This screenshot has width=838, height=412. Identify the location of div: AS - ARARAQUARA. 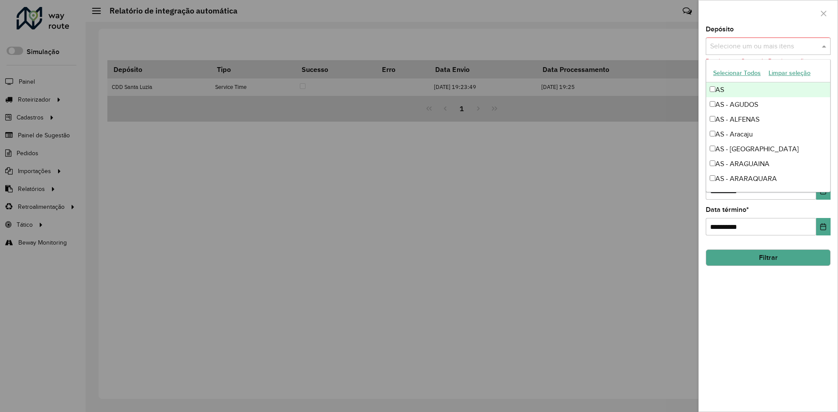
(768, 179).